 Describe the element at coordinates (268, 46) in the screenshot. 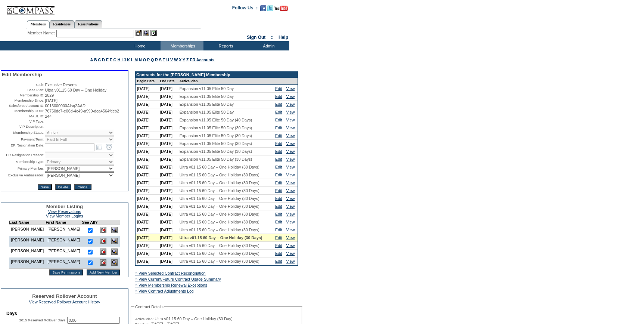

I see `td: Admin` at that location.